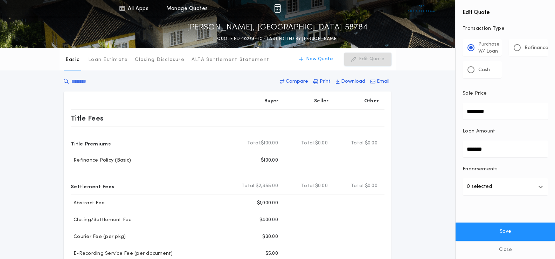 The image size is (555, 259). Describe the element at coordinates (87, 118) in the screenshot. I see `p: Title Fees` at that location.